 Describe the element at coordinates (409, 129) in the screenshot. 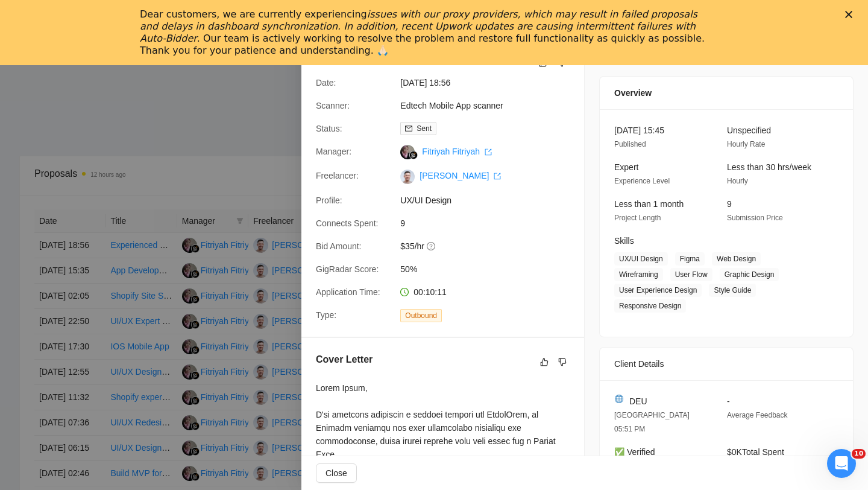

I see `span: mail` at that location.